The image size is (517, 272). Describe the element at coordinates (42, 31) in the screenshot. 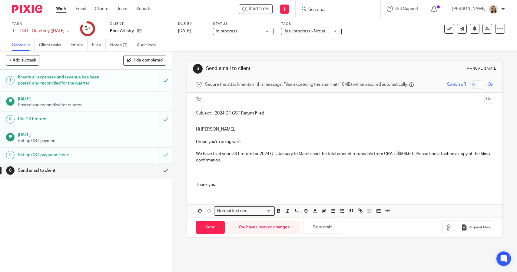

I see `div: T1 - GST - Quarterly (Jan to March 2024)` at that location.